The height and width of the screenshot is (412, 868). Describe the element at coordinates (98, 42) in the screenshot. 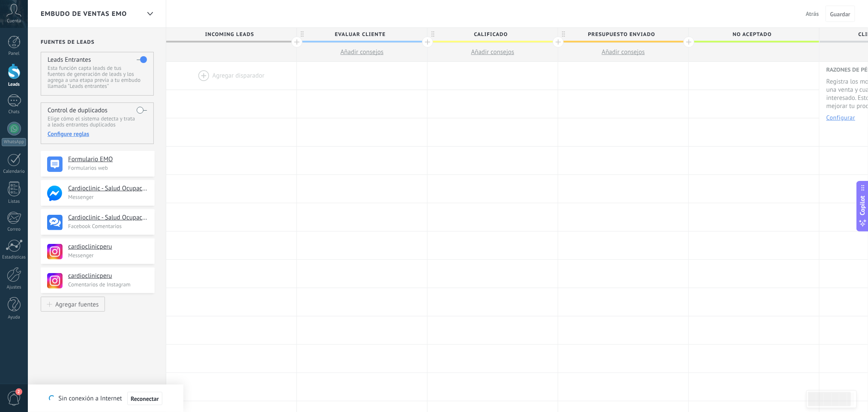

I see `h2: Fuentes de leads` at that location.